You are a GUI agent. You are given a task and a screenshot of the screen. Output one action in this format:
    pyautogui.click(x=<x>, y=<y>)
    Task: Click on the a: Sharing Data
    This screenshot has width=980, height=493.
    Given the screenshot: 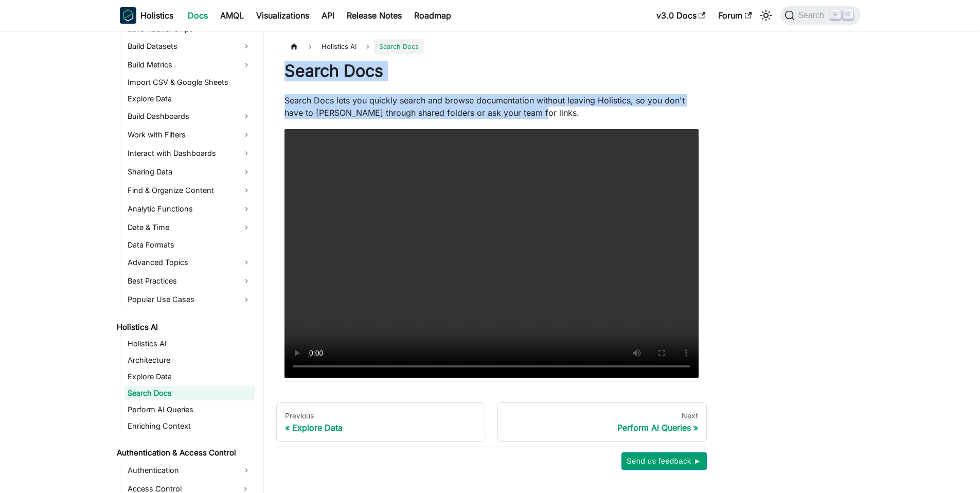 What is the action you would take?
    pyautogui.click(x=189, y=172)
    